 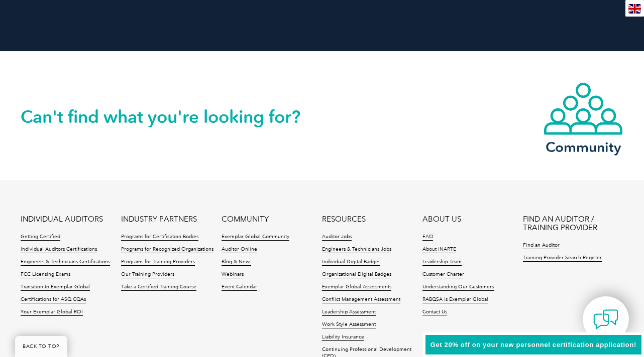 What do you see at coordinates (160, 237) in the screenshot?
I see `a: Programs for Certification Bodies` at bounding box center [160, 237].